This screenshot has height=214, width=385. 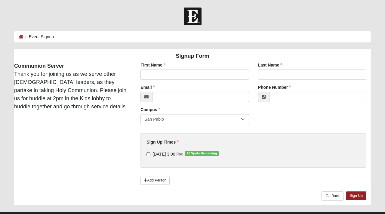 What do you see at coordinates (147, 87) in the screenshot?
I see `label: Email` at bounding box center [147, 87].